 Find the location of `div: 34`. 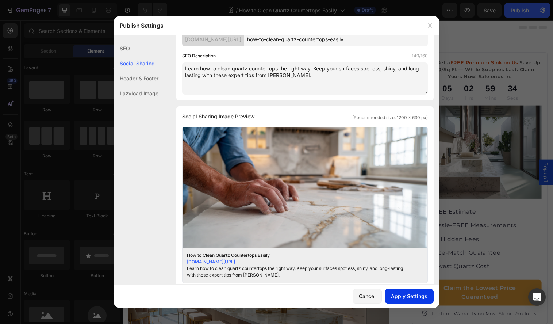

div: 34 is located at coordinates (397, 69).